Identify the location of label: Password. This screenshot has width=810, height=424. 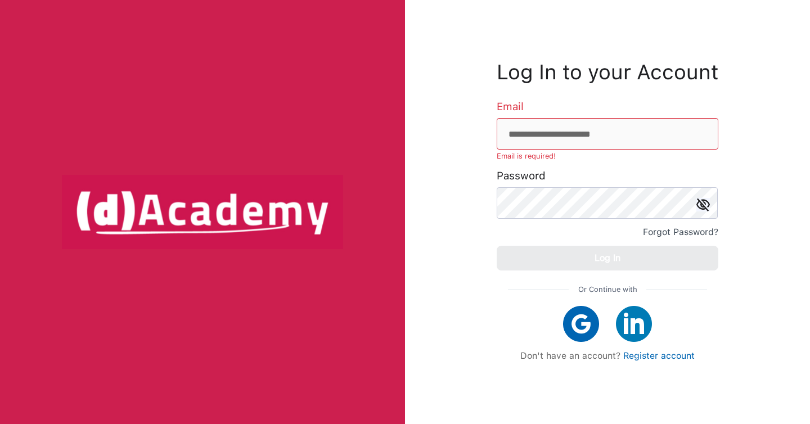
(521, 176).